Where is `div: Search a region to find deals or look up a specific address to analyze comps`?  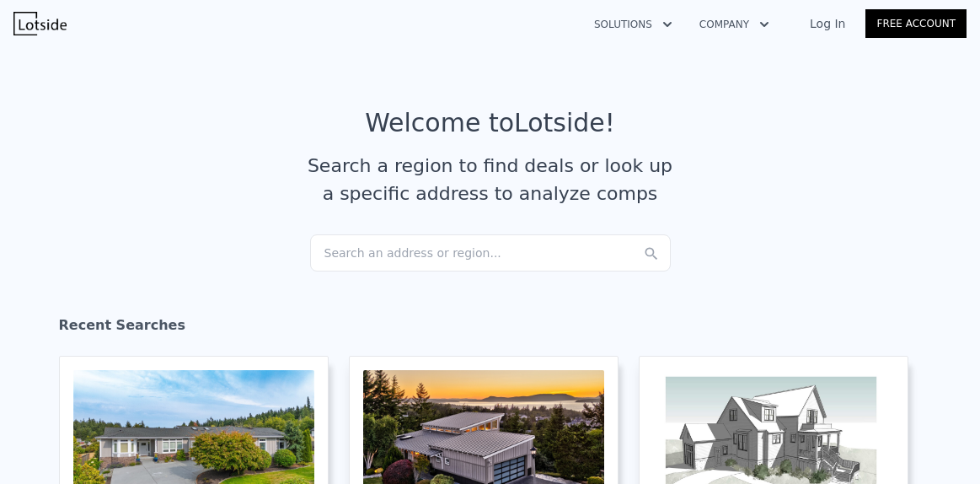 div: Search a region to find deals or look up a specific address to analyze comps is located at coordinates (490, 180).